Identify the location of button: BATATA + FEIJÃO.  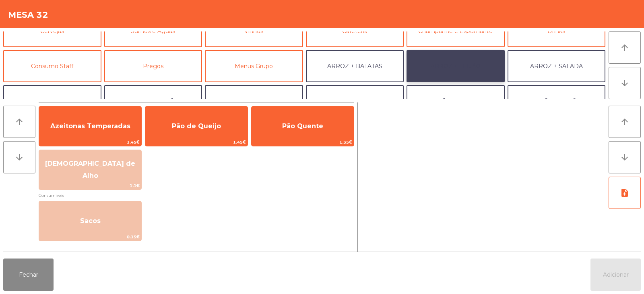
(153, 101).